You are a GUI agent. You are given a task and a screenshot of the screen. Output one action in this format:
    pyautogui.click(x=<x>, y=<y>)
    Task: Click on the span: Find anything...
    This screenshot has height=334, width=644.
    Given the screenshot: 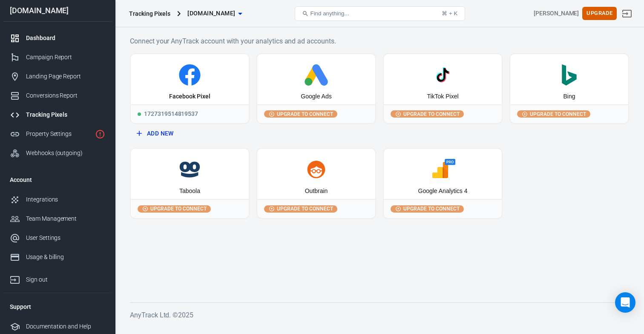 What is the action you would take?
    pyautogui.click(x=330, y=13)
    